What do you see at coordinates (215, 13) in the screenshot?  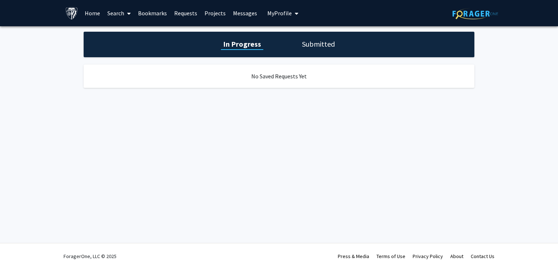 I see `a: Projects` at bounding box center [215, 13].